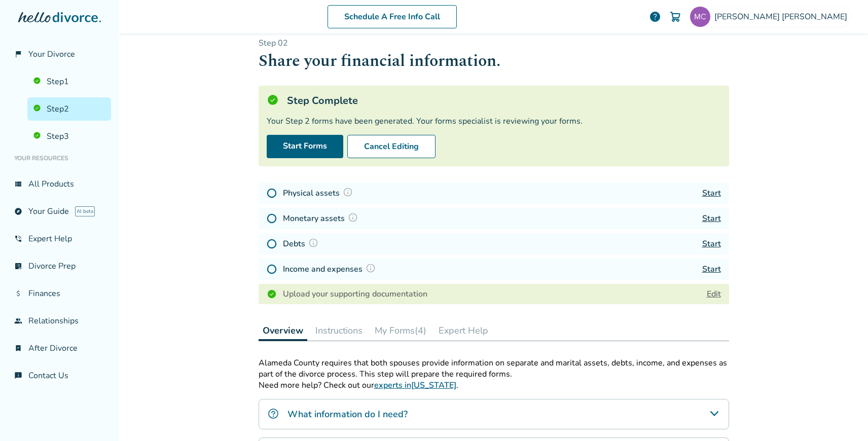  What do you see at coordinates (59, 348) in the screenshot?
I see `a: bookmark_checkAfter Divorce` at bounding box center [59, 348].